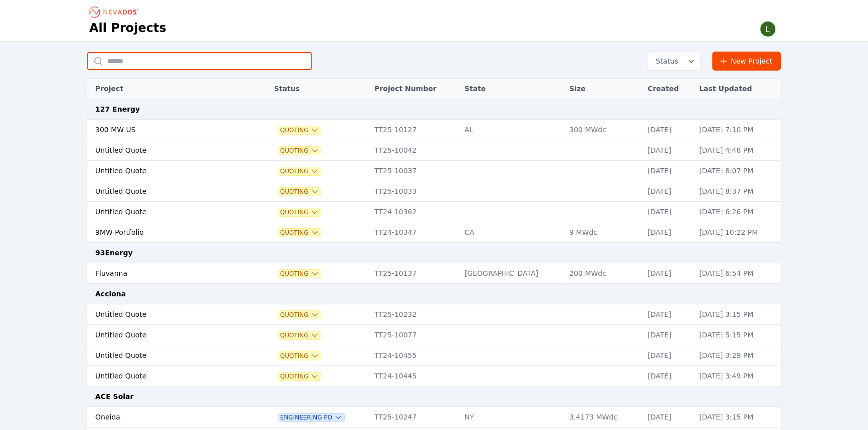  What do you see at coordinates (767, 29) in the screenshot?
I see `img: Lamar Washington` at bounding box center [767, 29].